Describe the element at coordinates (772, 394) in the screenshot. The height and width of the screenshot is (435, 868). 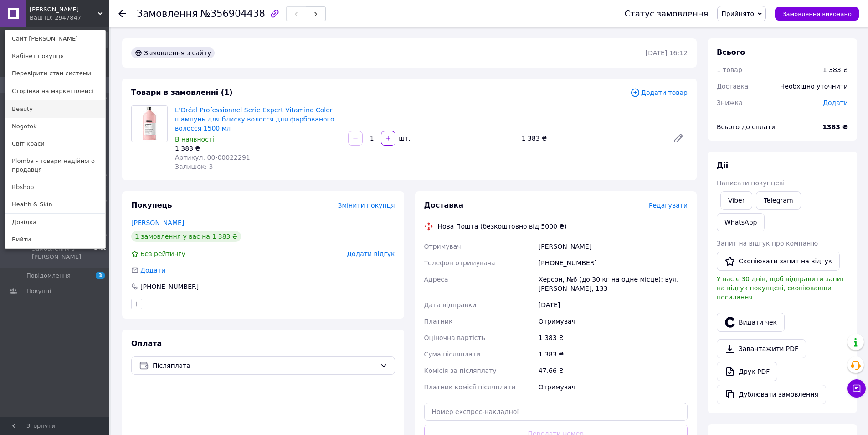
I see `button: Дублювати замовлення` at that location.